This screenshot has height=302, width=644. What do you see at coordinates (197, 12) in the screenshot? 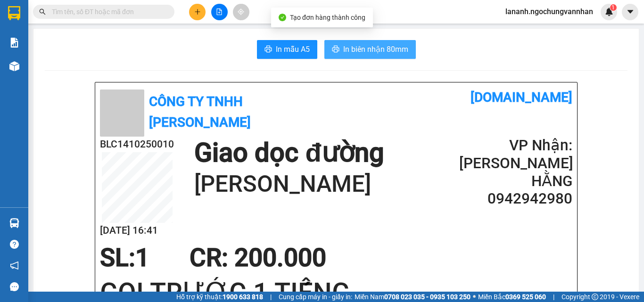
I see `span: plus` at bounding box center [197, 12].